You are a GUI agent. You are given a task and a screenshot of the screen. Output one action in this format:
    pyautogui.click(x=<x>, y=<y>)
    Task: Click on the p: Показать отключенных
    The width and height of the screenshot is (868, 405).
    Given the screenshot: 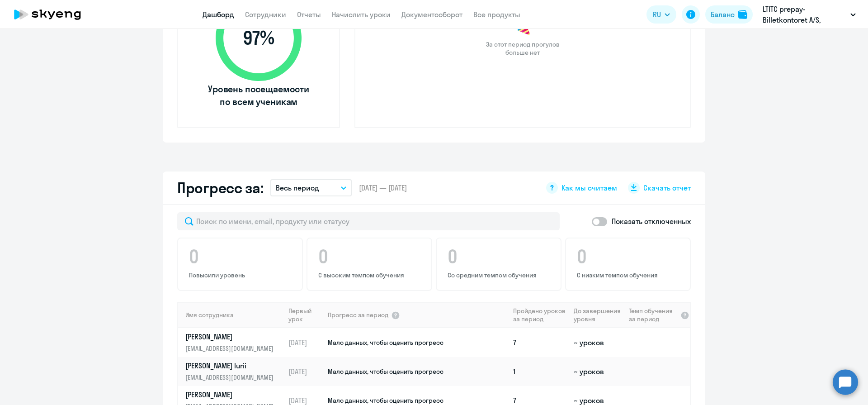 What is the action you would take?
    pyautogui.click(x=651, y=221)
    